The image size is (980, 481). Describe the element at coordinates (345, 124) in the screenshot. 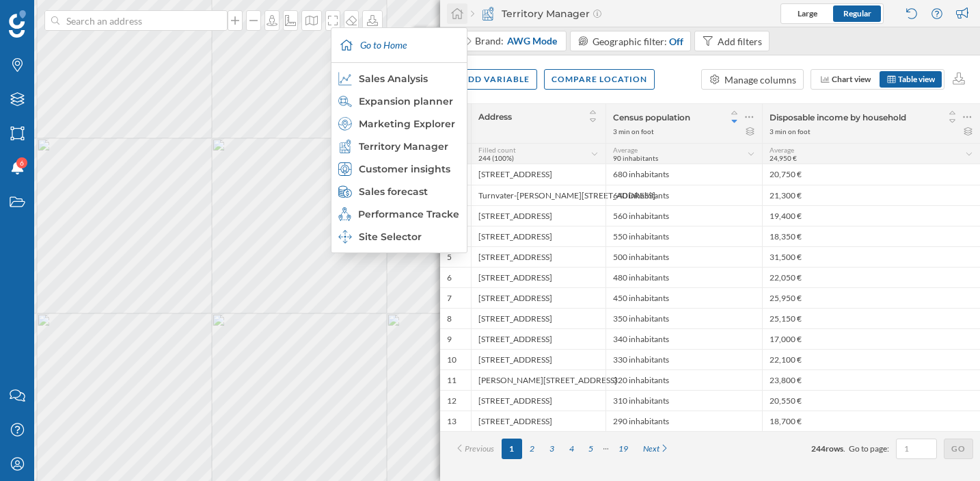

I see `img: explorer.svg` at that location.